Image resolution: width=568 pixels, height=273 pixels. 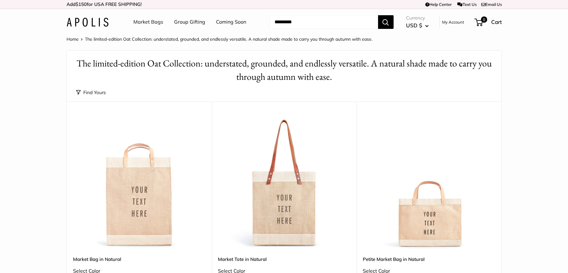 I want to click on span: Currency, so click(x=417, y=18).